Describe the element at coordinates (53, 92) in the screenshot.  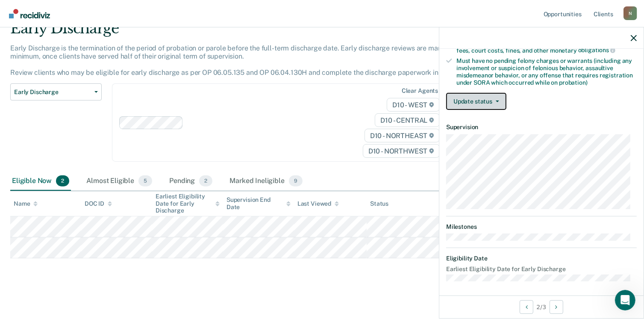
I see `span: Early Discharge` at that location.